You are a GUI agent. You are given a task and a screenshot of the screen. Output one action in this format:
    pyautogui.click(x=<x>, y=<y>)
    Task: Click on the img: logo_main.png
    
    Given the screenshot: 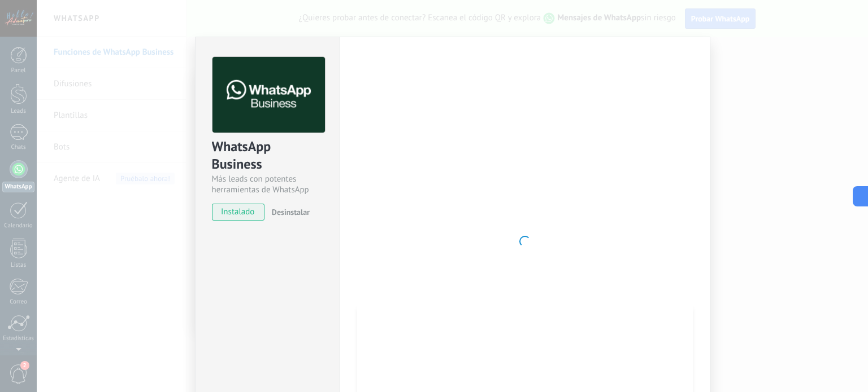 What is the action you would take?
    pyautogui.click(x=268, y=95)
    